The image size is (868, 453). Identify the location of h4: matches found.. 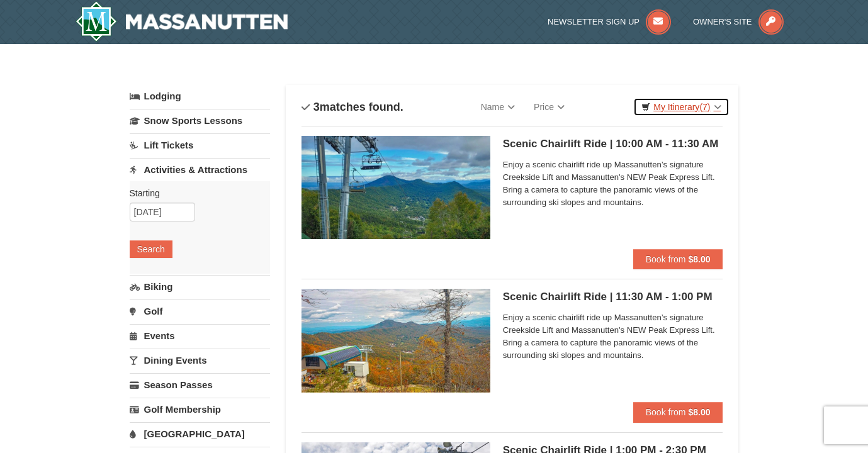
(352, 107).